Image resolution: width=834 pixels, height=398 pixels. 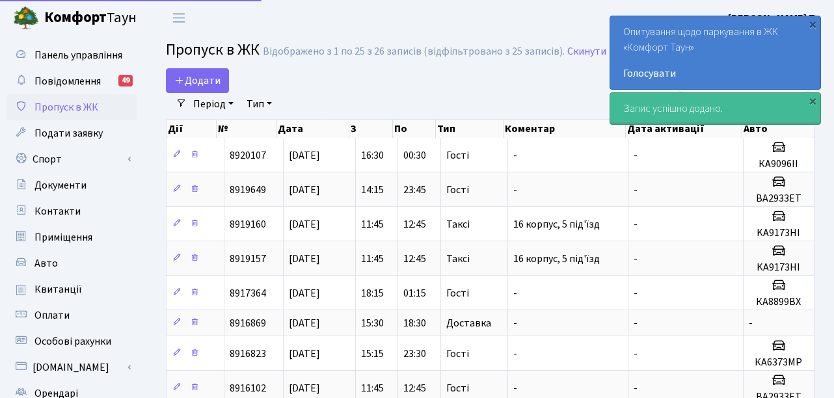 I want to click on b: Комфорт, so click(x=75, y=18).